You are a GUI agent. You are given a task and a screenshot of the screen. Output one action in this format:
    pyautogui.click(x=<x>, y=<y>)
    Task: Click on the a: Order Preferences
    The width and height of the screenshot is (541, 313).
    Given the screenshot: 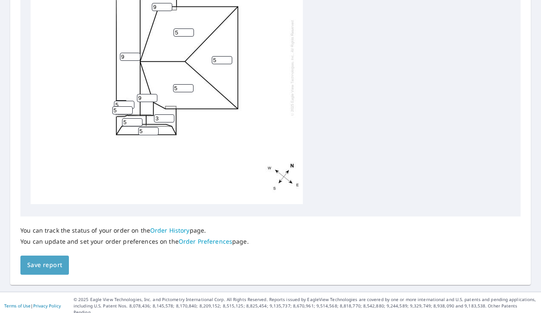 What is the action you would take?
    pyautogui.click(x=206, y=241)
    